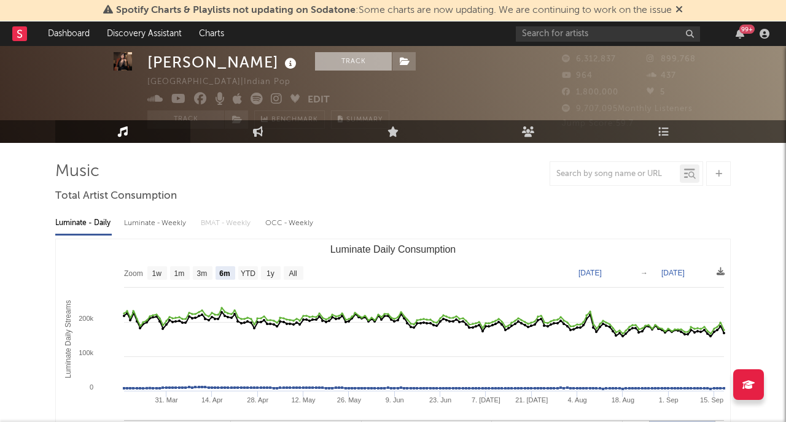  I want to click on a: Discovery Assistant, so click(144, 34).